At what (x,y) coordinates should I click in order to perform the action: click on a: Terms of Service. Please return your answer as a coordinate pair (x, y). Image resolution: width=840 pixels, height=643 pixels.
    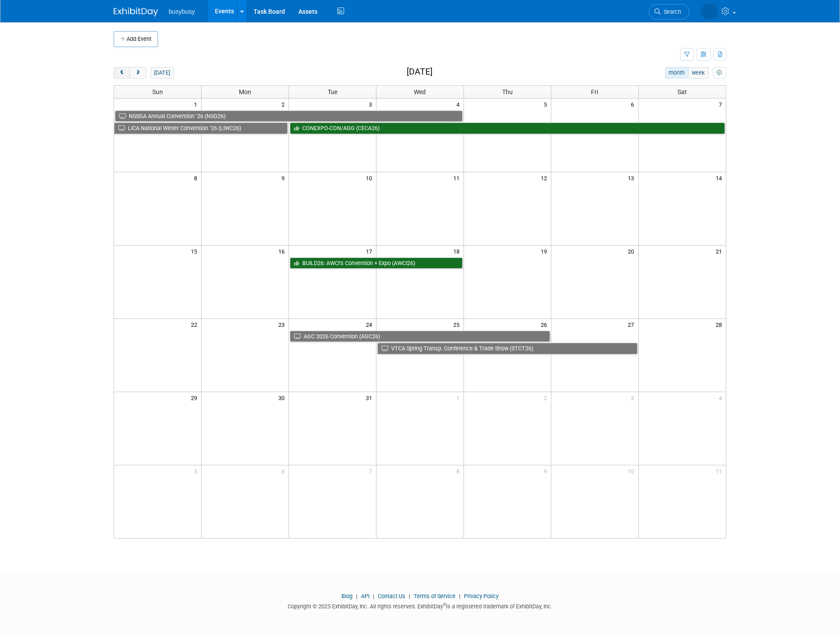
    Looking at the image, I should click on (435, 596).